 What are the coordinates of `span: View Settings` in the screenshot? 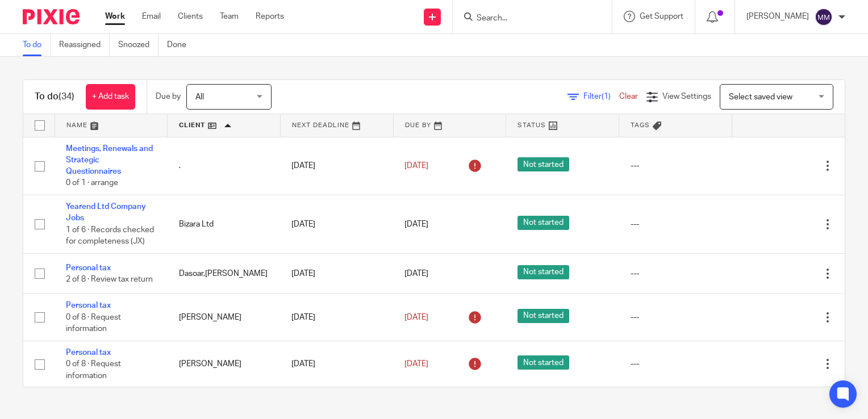 It's located at (687, 96).